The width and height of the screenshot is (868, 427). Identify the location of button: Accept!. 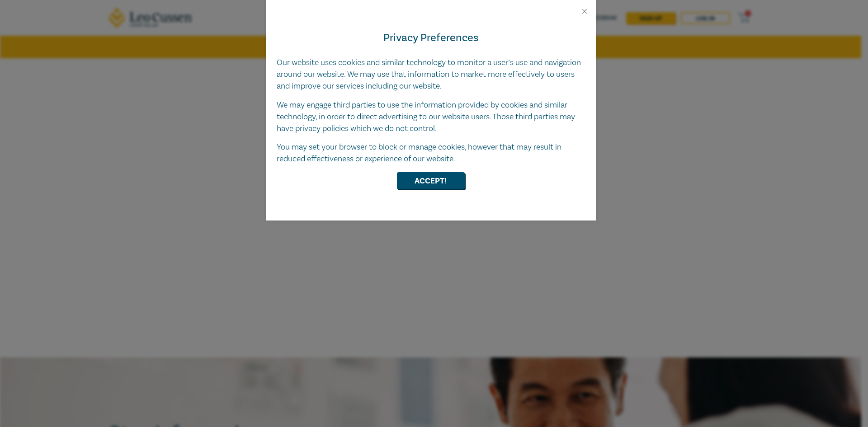
(431, 181).